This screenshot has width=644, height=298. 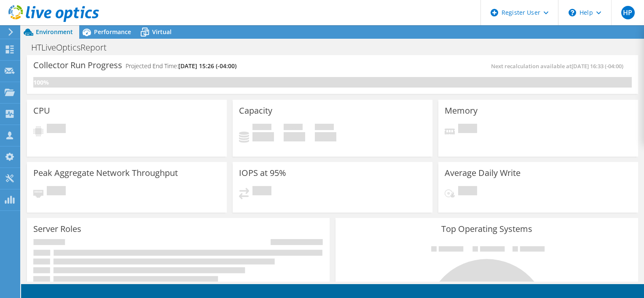 What do you see at coordinates (263, 173) in the screenshot?
I see `h3: IOPS at 95%` at bounding box center [263, 173].